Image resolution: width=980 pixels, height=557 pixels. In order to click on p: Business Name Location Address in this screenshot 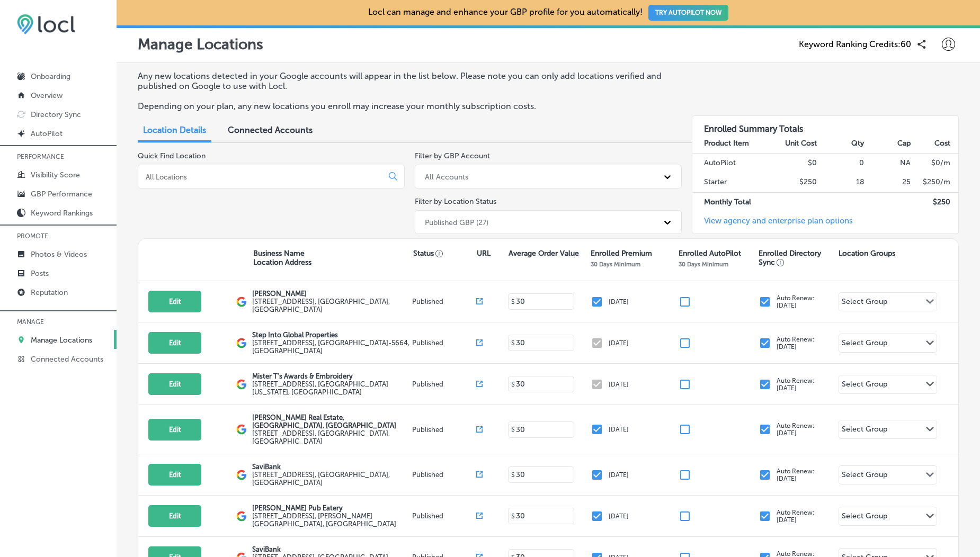, I will do `click(282, 258)`.